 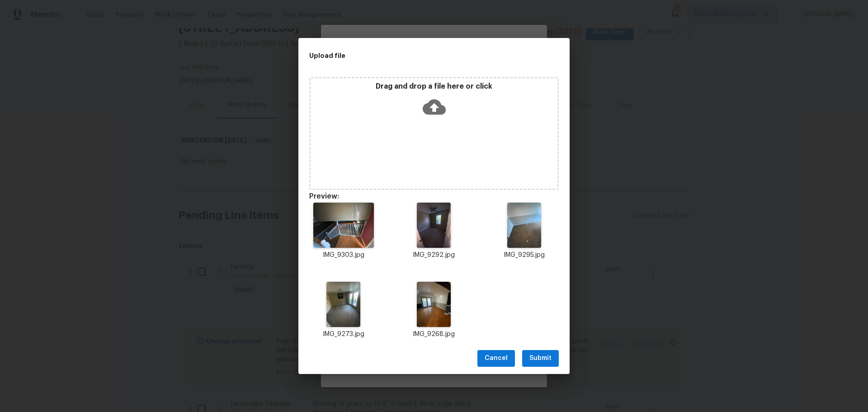 I want to click on img: Z, so click(x=434, y=226).